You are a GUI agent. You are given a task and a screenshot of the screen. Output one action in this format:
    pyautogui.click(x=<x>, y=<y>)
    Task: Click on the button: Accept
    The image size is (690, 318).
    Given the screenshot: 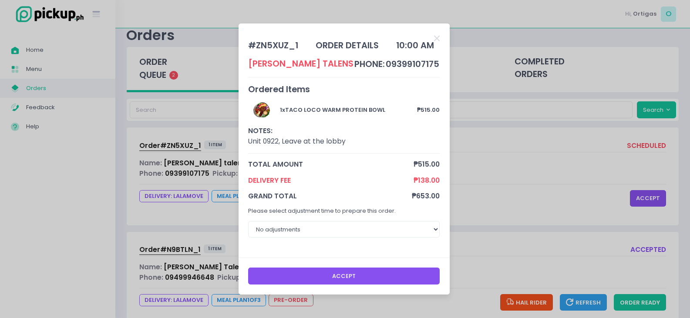 What is the action you would take?
    pyautogui.click(x=344, y=276)
    